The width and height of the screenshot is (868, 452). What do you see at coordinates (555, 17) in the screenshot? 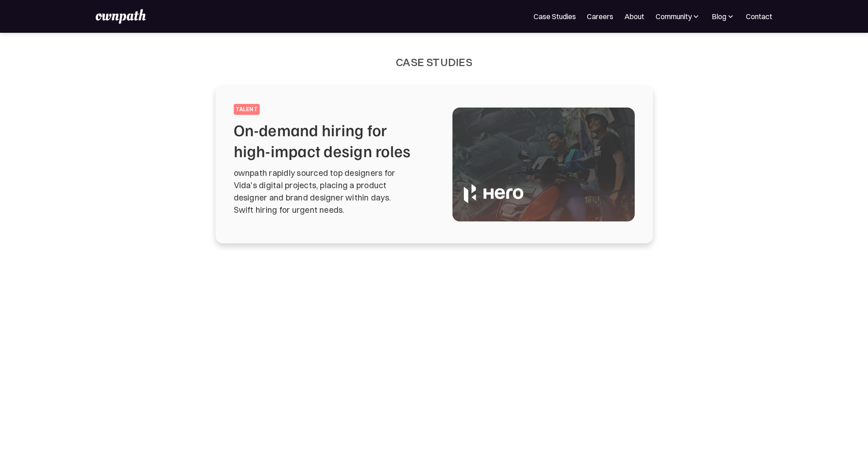
I see `a: Case Studies` at bounding box center [555, 17].